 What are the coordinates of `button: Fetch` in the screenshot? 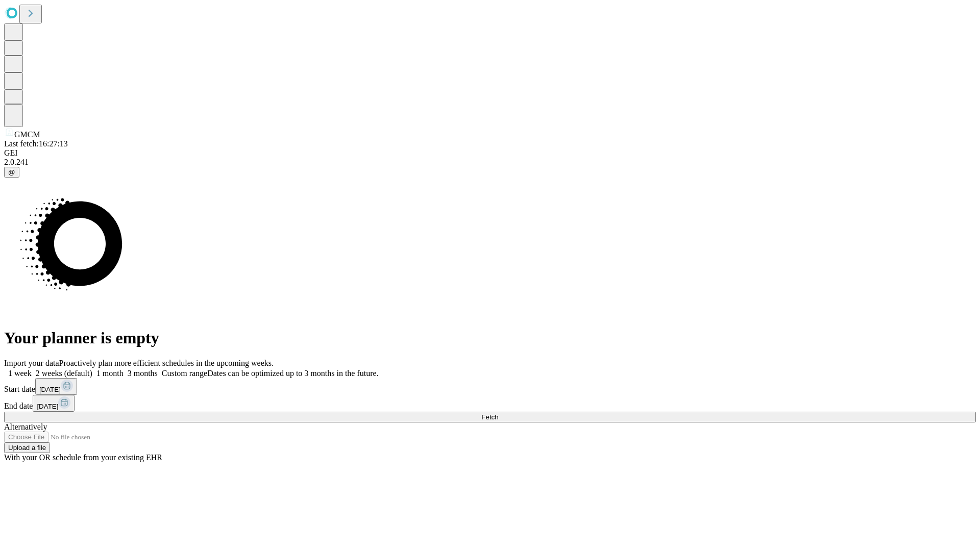 It's located at (490, 416).